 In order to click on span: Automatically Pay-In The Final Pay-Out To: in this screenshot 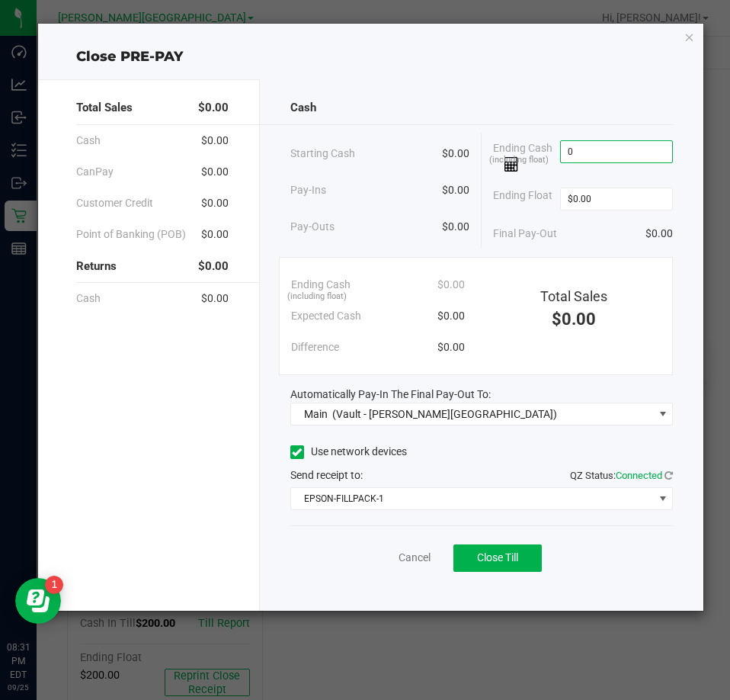, I will do `click(390, 394)`.